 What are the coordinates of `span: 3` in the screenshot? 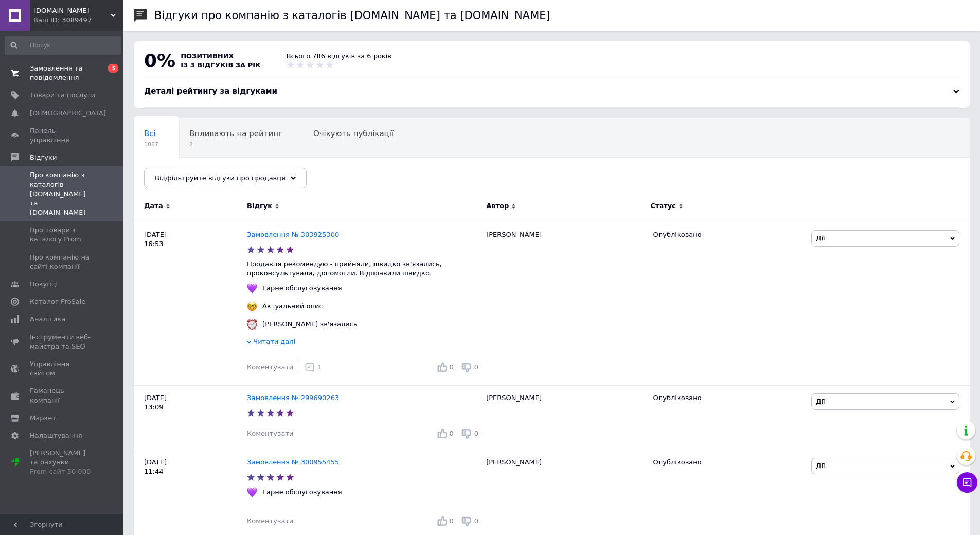 It's located at (113, 68).